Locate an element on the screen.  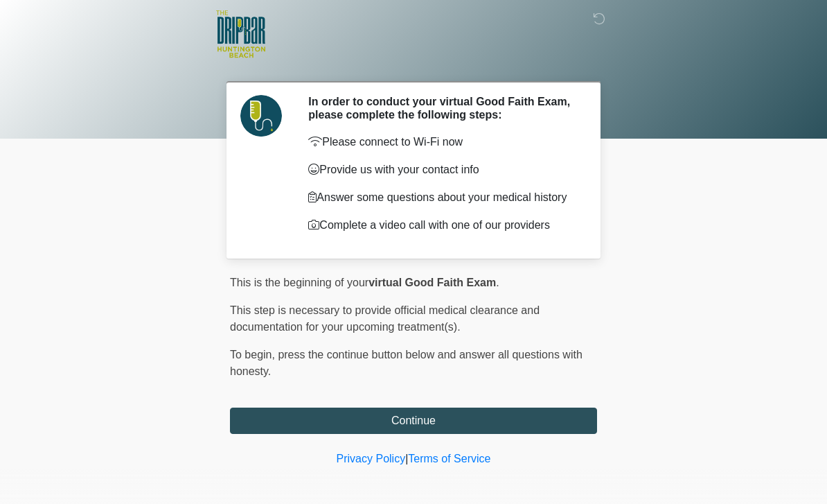
span: This step is necessary to provide official medical clearance and documentation for your upcoming ... is located at coordinates (384, 318).